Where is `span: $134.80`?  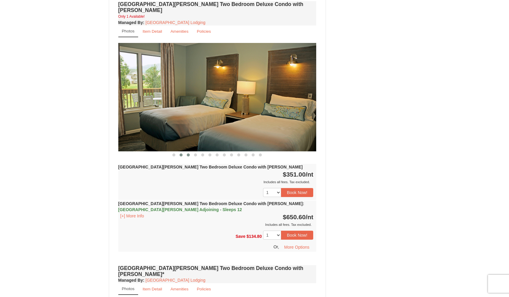 span: $134.80 is located at coordinates (254, 237).